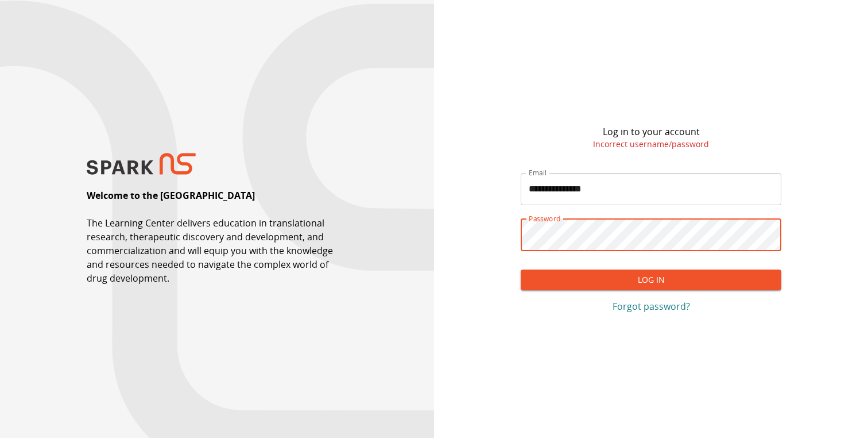 This screenshot has width=868, height=438. I want to click on img: SPARK NS, so click(141, 164).